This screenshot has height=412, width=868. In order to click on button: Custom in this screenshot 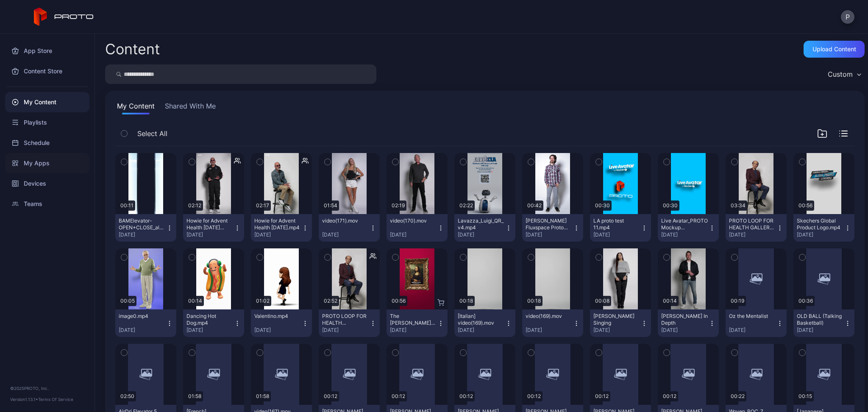, I will do `click(843, 74)`.